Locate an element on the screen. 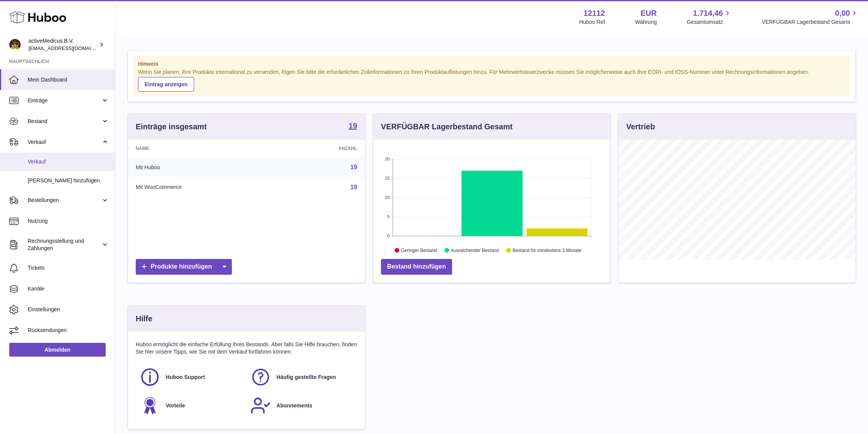 Image resolution: width=868 pixels, height=434 pixels. a: Produkte hinzufügen is located at coordinates (184, 267).